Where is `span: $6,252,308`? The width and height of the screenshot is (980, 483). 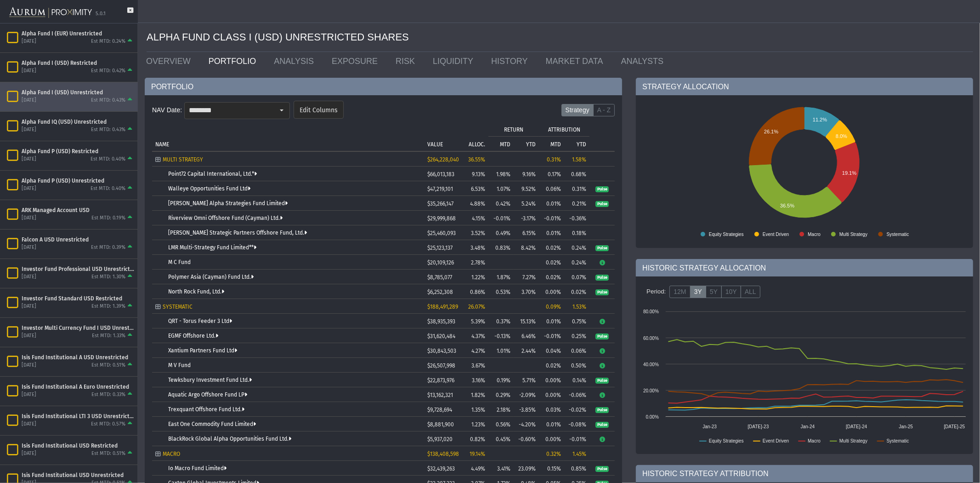
span: $6,252,308 is located at coordinates (440, 292).